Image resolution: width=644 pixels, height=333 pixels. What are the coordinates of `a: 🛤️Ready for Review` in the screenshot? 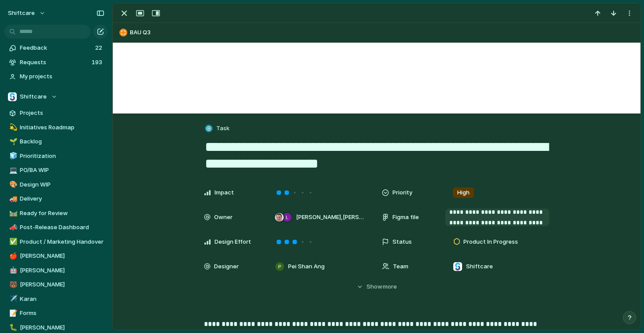 It's located at (55, 214).